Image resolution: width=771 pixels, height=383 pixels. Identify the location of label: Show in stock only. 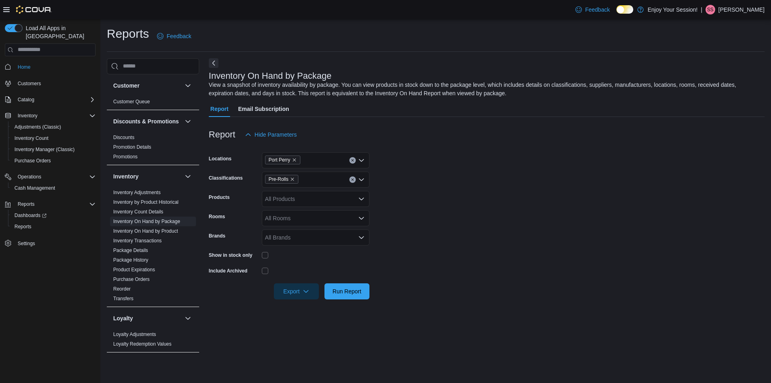
(231, 255).